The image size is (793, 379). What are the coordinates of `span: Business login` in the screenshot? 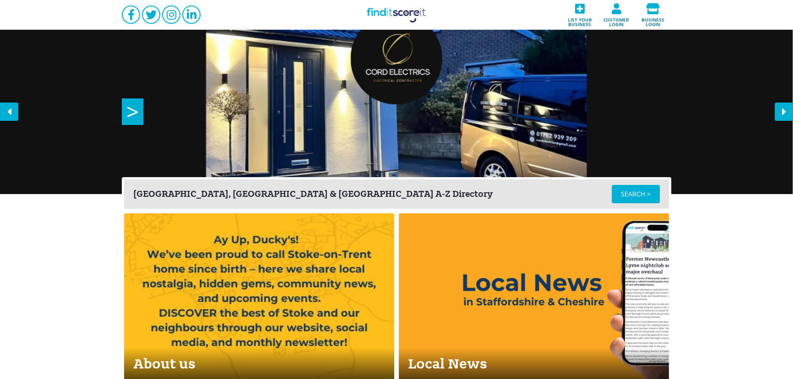 It's located at (653, 20).